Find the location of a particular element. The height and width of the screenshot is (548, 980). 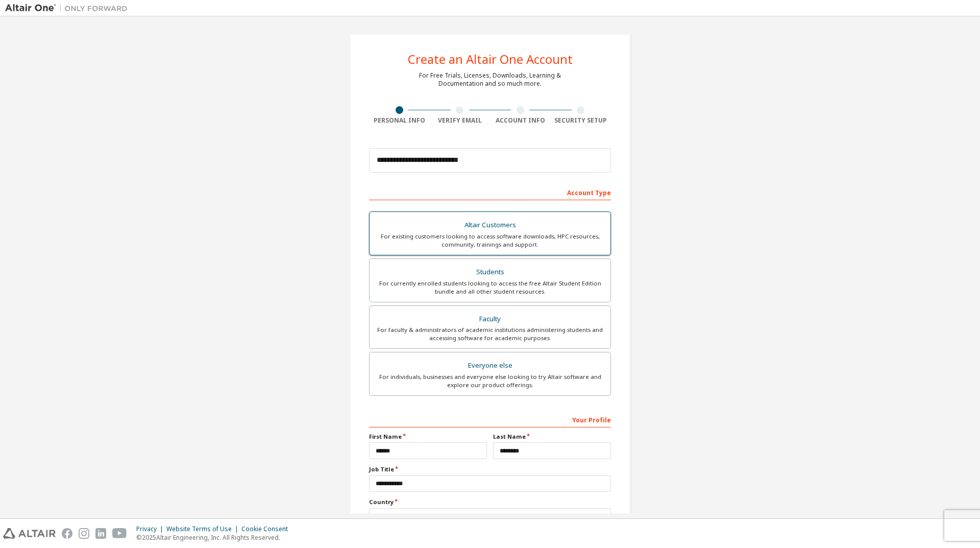

img: Altair One is located at coordinates (69, 8).